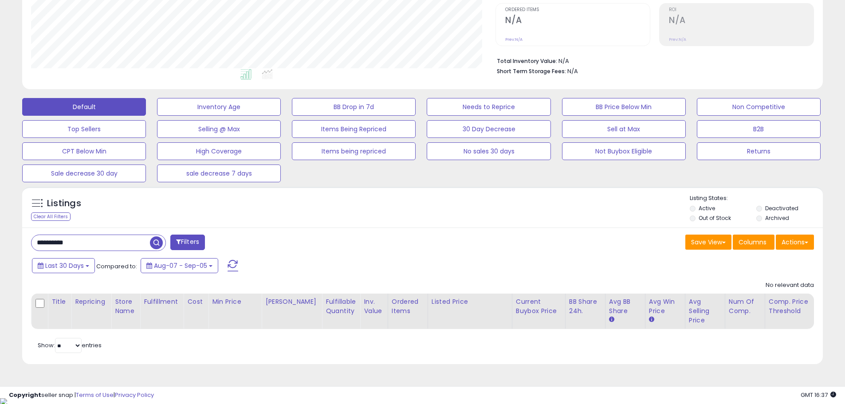 The height and width of the screenshot is (404, 845). Describe the element at coordinates (126, 306) in the screenshot. I see `div: Store Name` at that location.